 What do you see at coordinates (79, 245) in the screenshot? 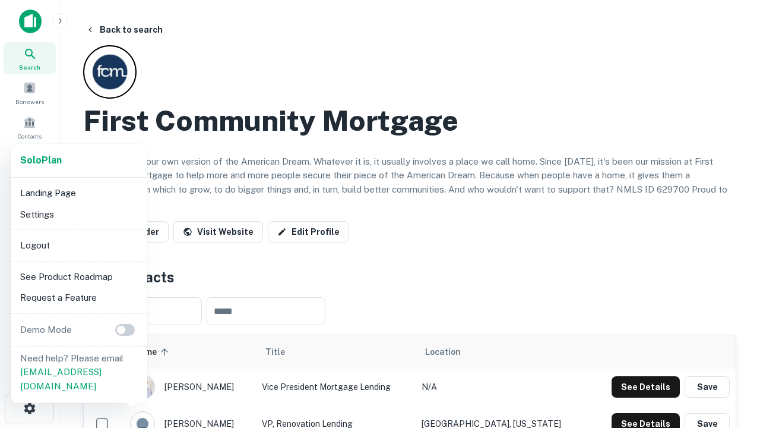
I see `li: Logout` at bounding box center [79, 245].